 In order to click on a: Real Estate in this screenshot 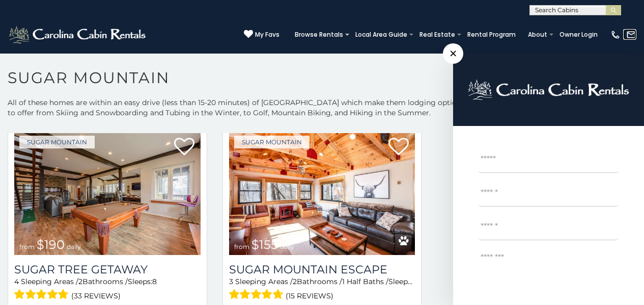, I will do `click(437, 35)`.